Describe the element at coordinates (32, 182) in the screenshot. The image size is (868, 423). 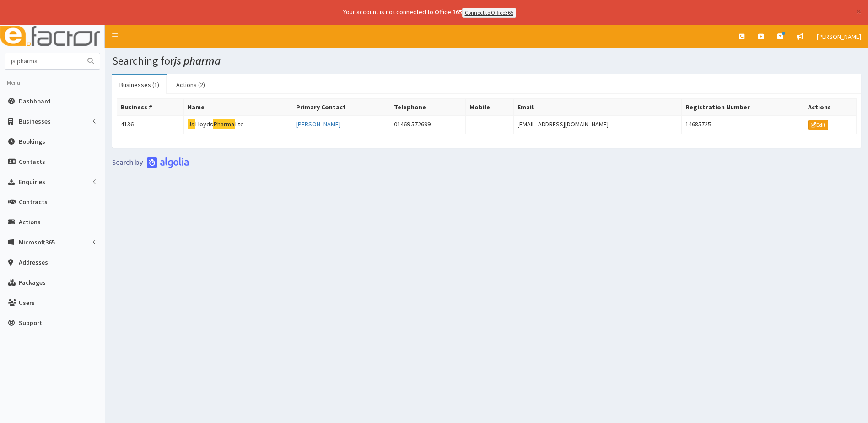
I see `span: Enquiries` at that location.